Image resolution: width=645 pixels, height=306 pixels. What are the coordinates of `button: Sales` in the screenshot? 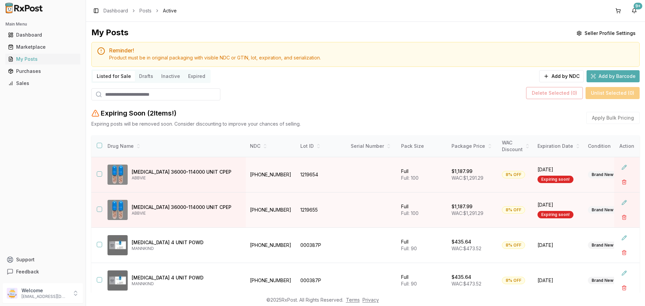 It's located at (43, 83).